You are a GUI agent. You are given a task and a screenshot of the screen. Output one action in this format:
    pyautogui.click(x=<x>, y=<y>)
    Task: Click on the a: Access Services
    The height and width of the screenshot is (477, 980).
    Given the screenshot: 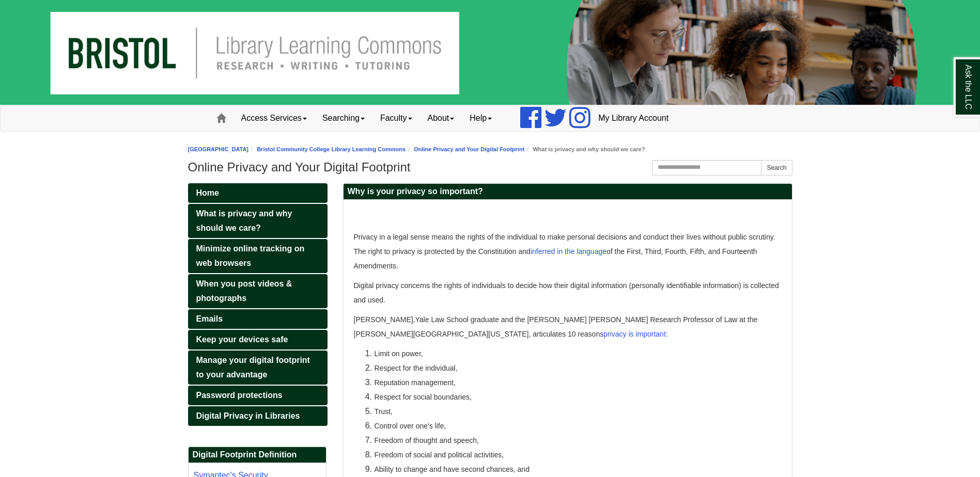 What is the action you would take?
    pyautogui.click(x=274, y=118)
    